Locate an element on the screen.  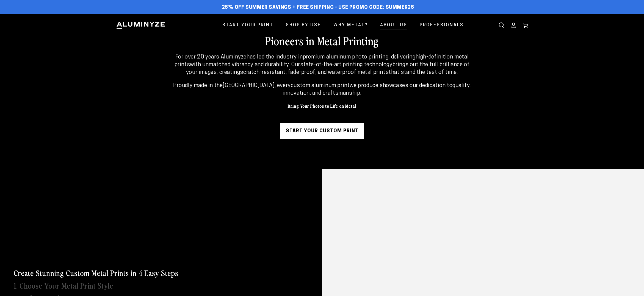
strong: Bring Your Photos to Life on Metal is located at coordinates (322, 106).